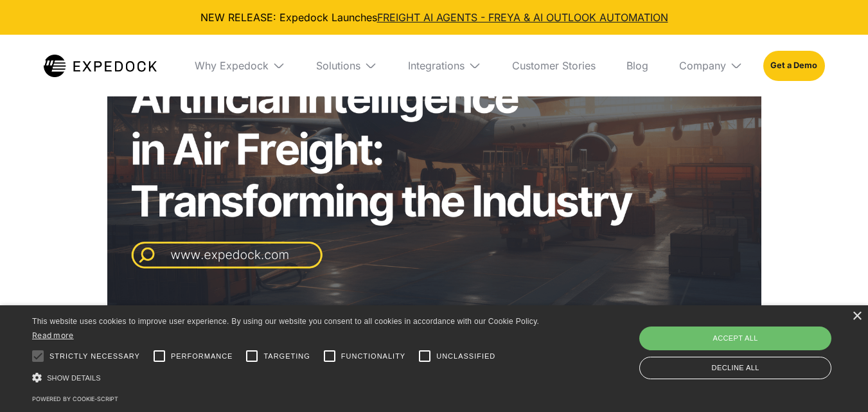 The height and width of the screenshot is (412, 868). I want to click on a: FREIGHT AI AGENTS - FREYA & AI OUTLOOK AUTOMATION, so click(522, 17).